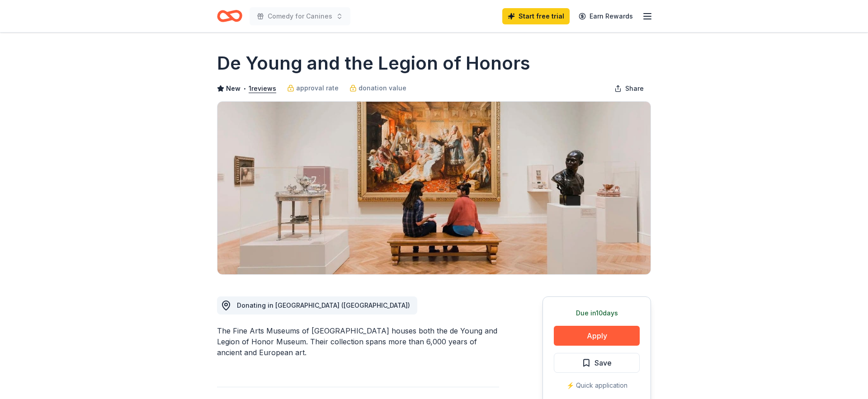  I want to click on div: Due in 10 days, so click(597, 313).